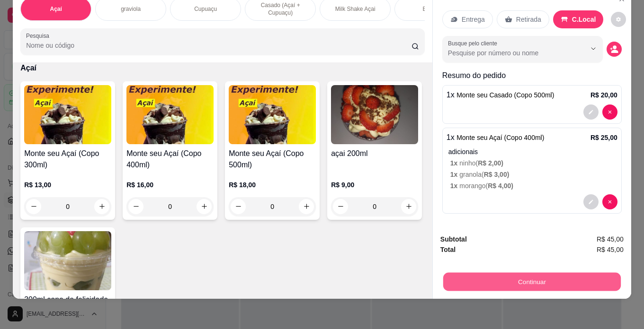  Describe the element at coordinates (505, 95) in the screenshot. I see `span: Monte seu Casado (Copo 500ml)` at that location.